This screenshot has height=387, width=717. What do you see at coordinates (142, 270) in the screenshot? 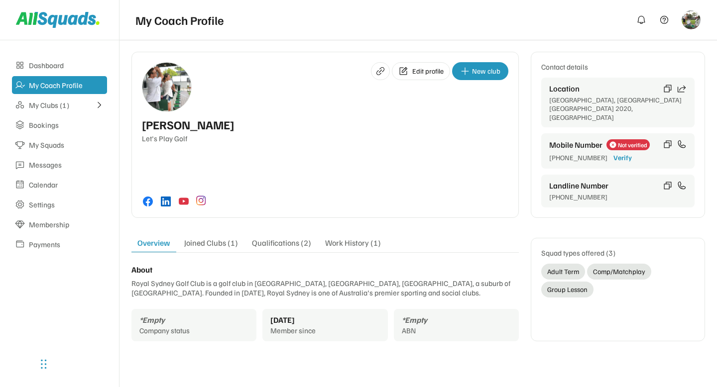
I see `div: About` at bounding box center [142, 270].